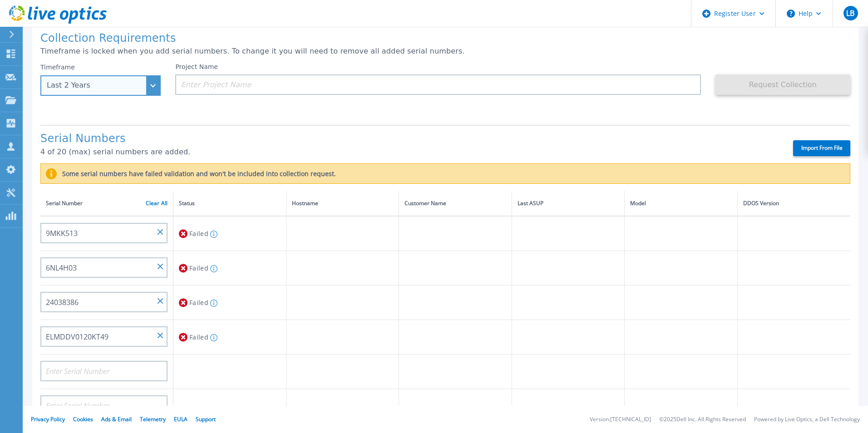 This screenshot has height=433, width=868. What do you see at coordinates (408, 139) in the screenshot?
I see `h1: Serial Numbers` at bounding box center [408, 139].